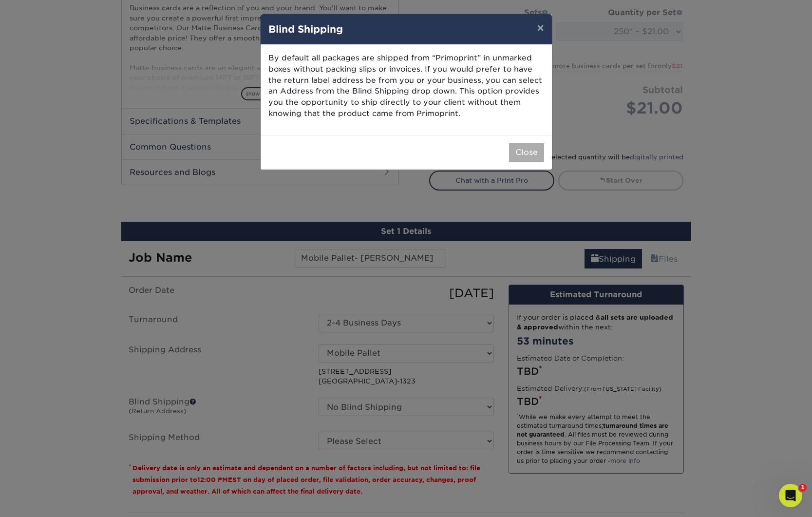  I want to click on button: Close, so click(527, 153).